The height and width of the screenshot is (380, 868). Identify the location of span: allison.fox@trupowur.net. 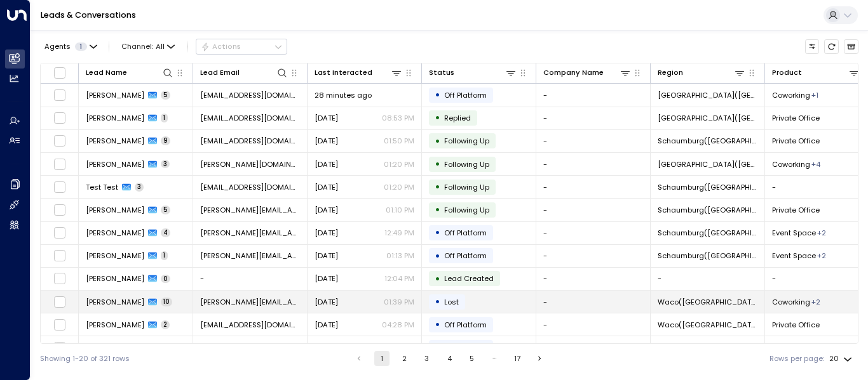
(250, 165).